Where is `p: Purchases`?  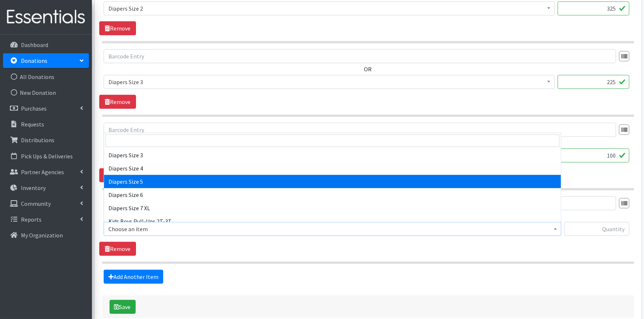
p: Purchases is located at coordinates (34, 108).